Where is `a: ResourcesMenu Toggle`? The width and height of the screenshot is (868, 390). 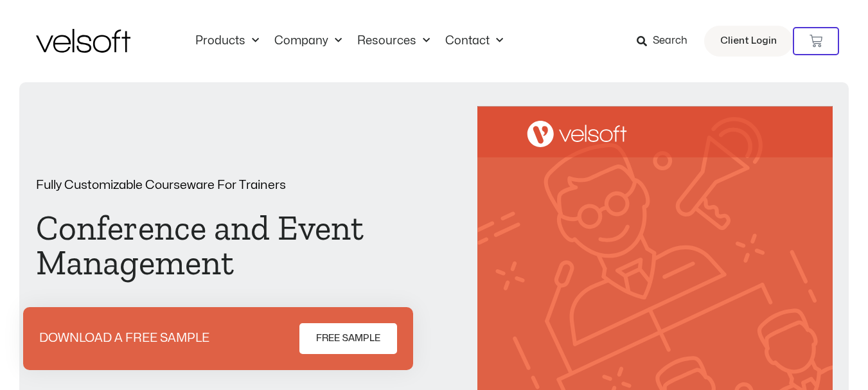
a: ResourcesMenu Toggle is located at coordinates (393, 41).